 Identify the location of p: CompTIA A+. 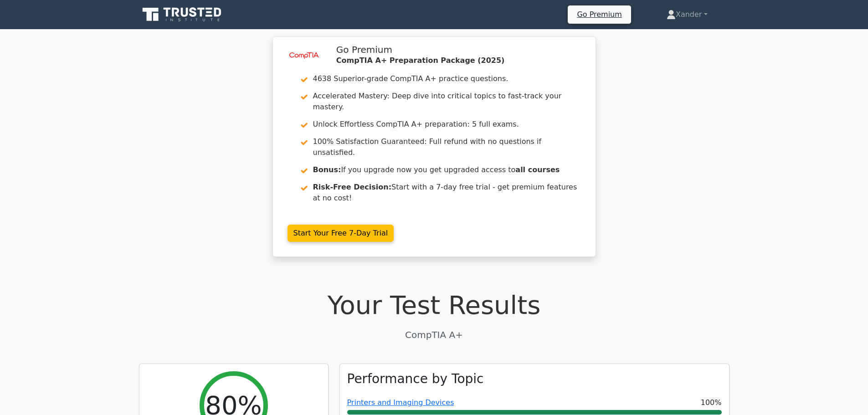
(434, 335).